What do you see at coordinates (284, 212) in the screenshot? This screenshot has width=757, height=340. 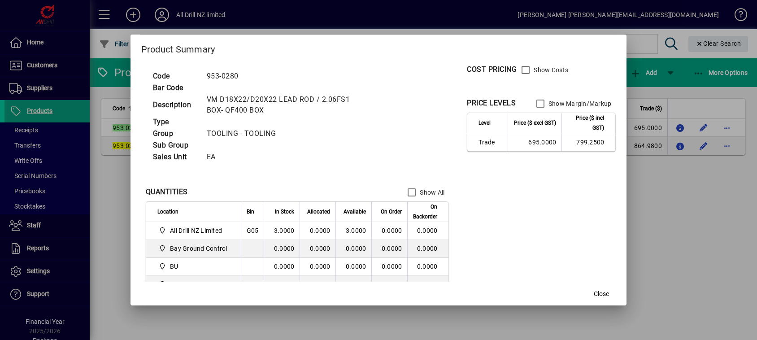 I see `span: In Stock` at bounding box center [284, 212].